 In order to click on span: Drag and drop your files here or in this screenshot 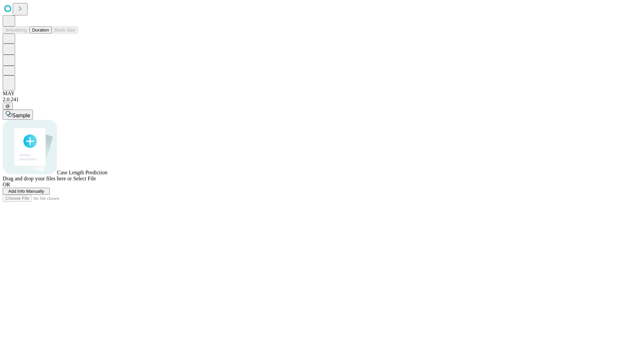, I will do `click(37, 178)`.